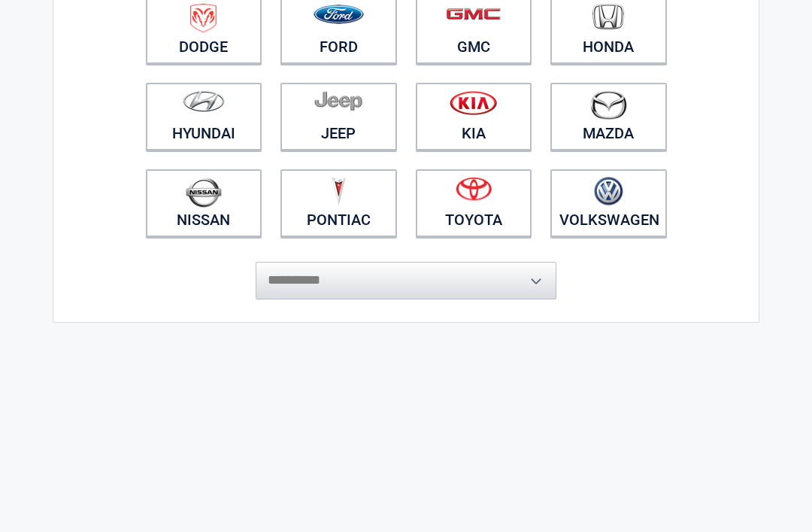 The image size is (812, 532). Describe the element at coordinates (474, 117) in the screenshot. I see `a: Kia` at that location.